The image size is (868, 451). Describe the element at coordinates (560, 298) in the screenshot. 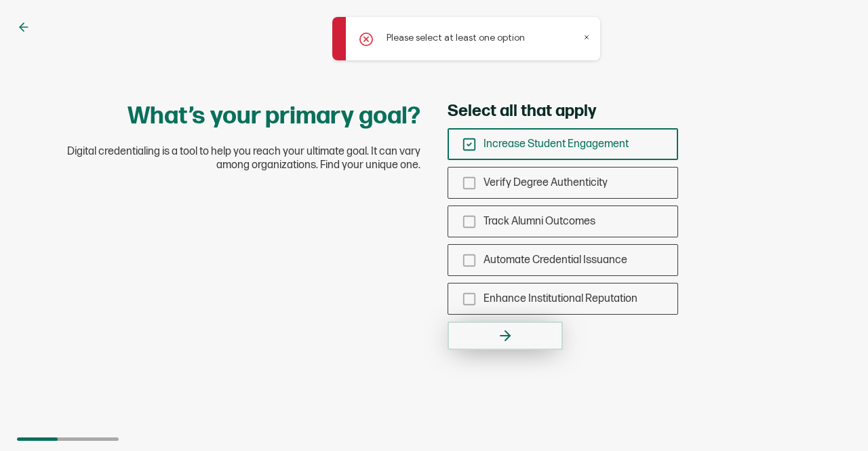

I see `span: Enhance Institutional Reputation` at that location.